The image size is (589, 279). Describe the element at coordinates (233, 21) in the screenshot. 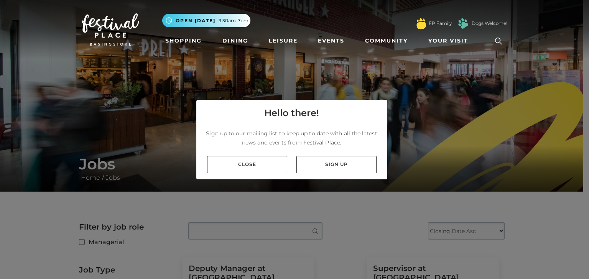

I see `span: 9.30am-7pm` at that location.